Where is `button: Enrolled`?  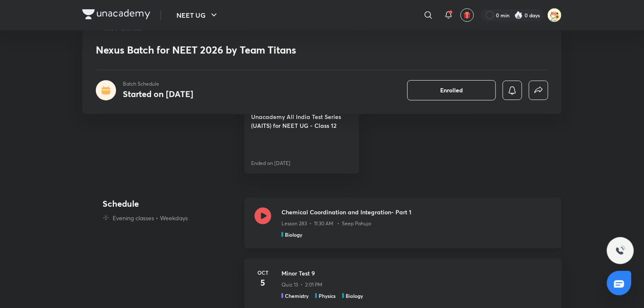
button: Enrolled is located at coordinates (452, 90).